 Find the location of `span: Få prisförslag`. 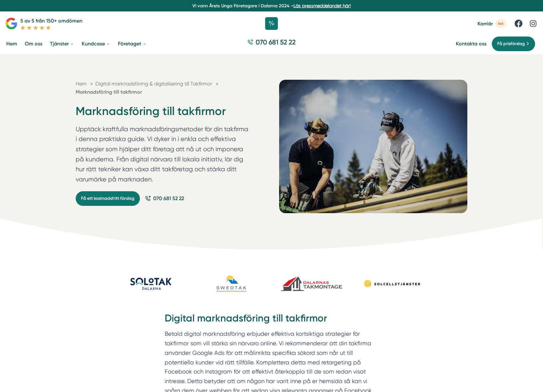

span: Få prisförslag is located at coordinates (511, 44).